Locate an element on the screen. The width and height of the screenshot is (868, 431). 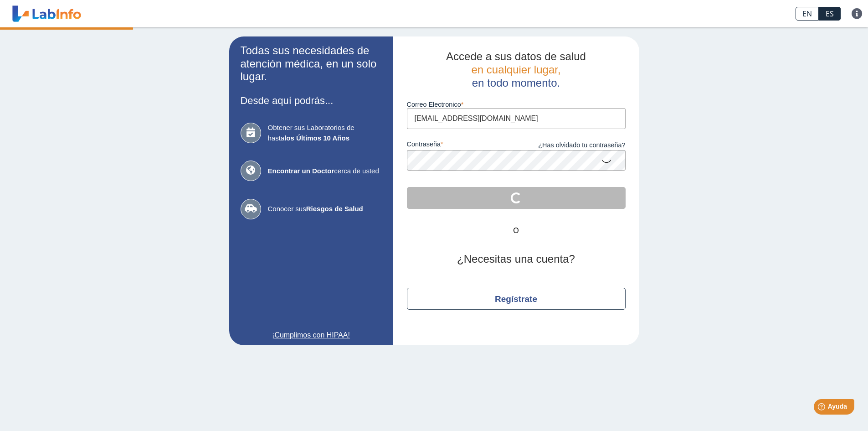
span: Obtener sus Laboratorios de hasta is located at coordinates (325, 133).